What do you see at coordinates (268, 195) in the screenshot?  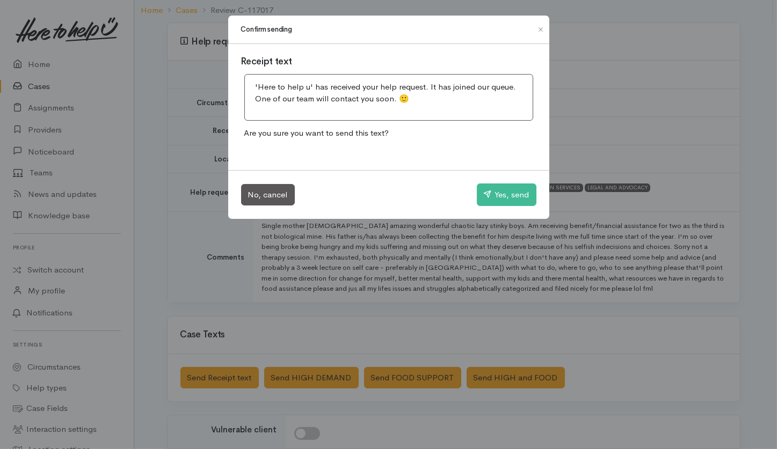 I see `button: No, cancel` at bounding box center [268, 195].